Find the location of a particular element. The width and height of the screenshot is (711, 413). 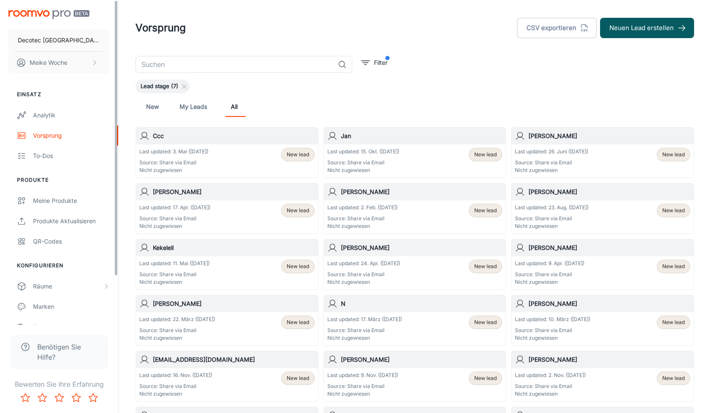

img: Roomvo PRO Beta is located at coordinates (49, 14).